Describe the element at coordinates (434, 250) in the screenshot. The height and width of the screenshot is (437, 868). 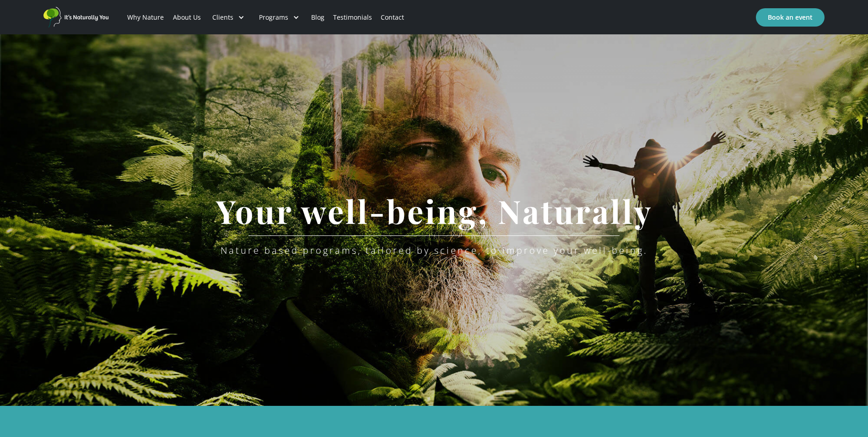
I see `div: Nature based programs, tailored by science, to improve your well-being.` at that location.